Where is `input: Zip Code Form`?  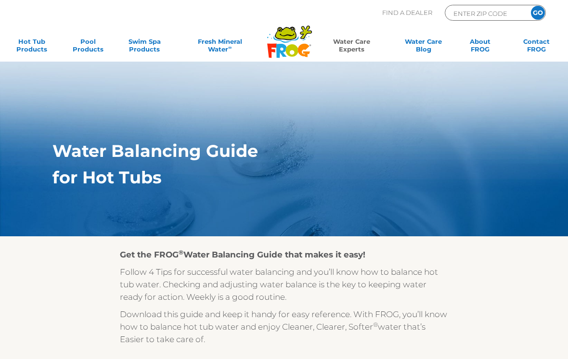 input: Zip Code Form is located at coordinates (485, 13).